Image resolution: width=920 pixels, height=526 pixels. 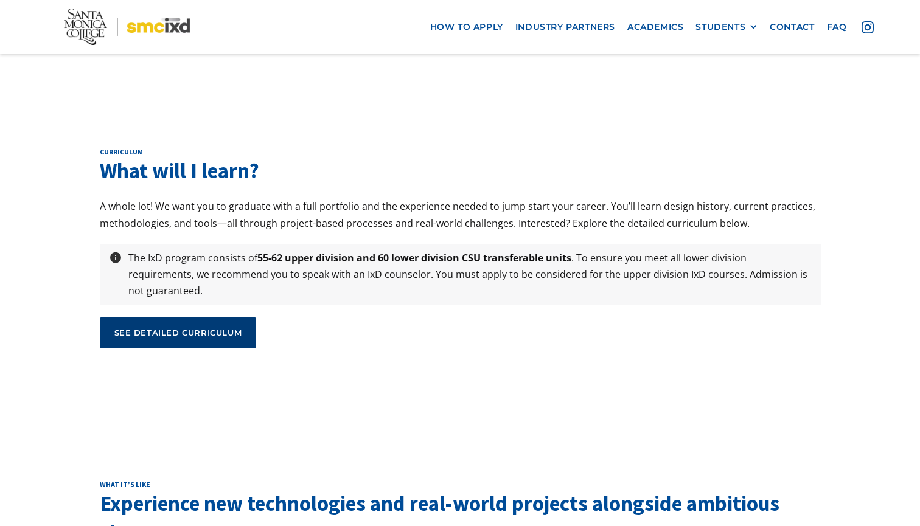 I want to click on strong: 55-62 upper division and 60 lower division CSU transferable units, so click(x=414, y=258).